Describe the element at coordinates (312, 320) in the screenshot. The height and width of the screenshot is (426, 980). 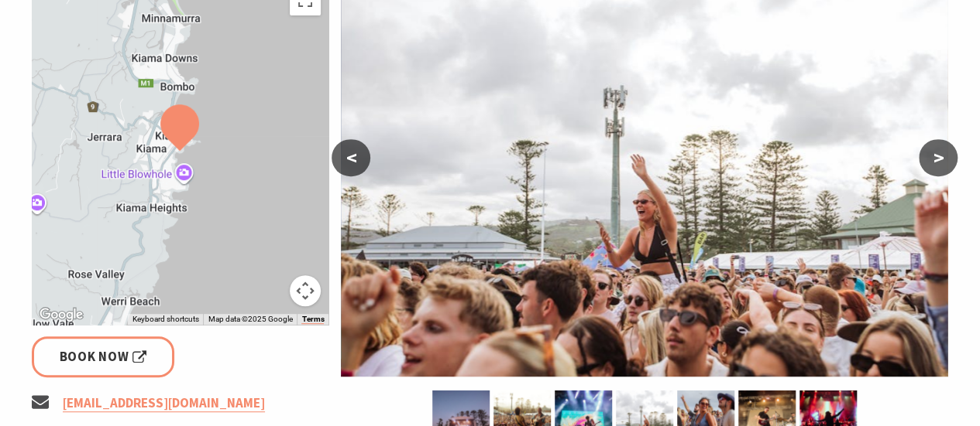
I see `a: Terms (opens in new tab)` at that location.